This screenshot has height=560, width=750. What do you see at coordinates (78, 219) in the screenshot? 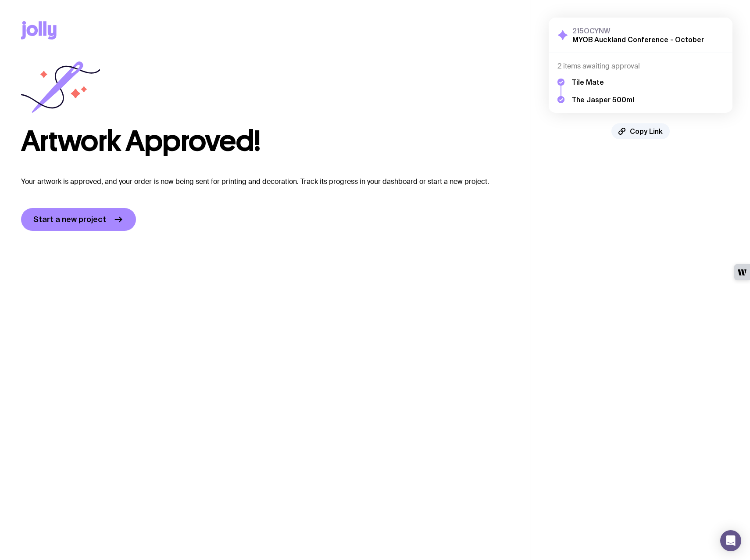
I see `a: Start a new project` at bounding box center [78, 219].